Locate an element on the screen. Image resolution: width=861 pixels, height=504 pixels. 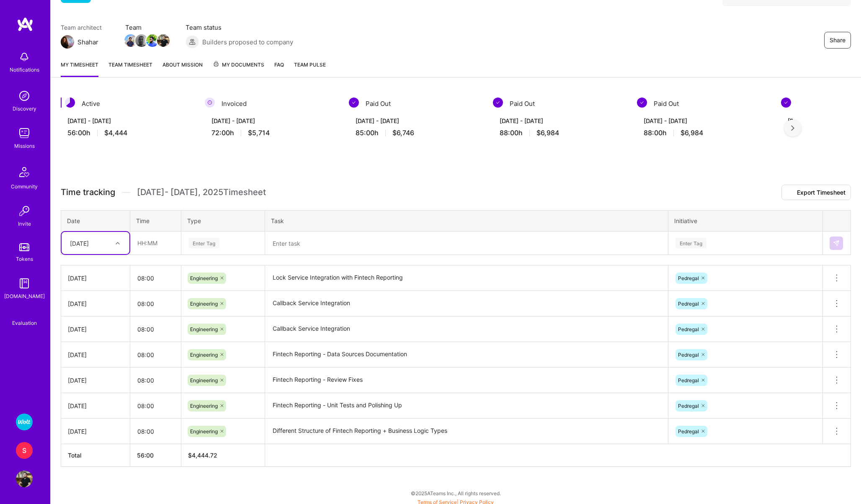
img: Wolt - Fintech: Payments Expansion Team is located at coordinates (24, 422).